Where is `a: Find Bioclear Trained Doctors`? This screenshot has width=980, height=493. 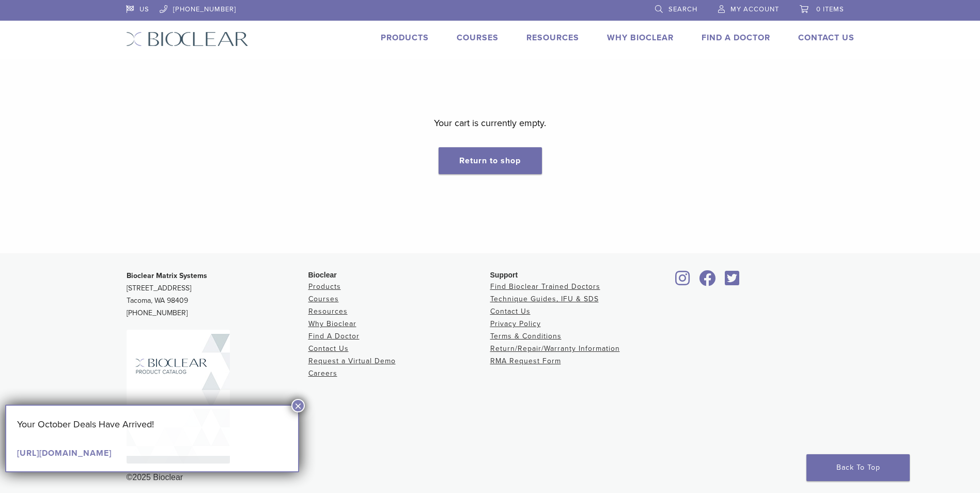 a: Find Bioclear Trained Doctors is located at coordinates (545, 286).